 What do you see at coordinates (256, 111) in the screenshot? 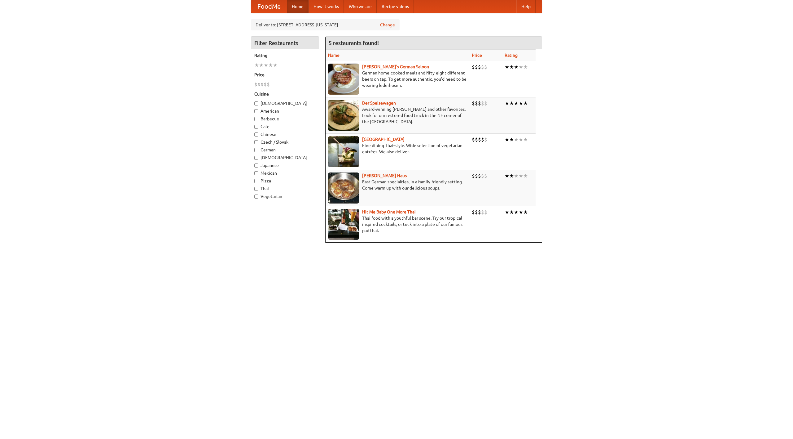
I see `input: American` at bounding box center [256, 111].